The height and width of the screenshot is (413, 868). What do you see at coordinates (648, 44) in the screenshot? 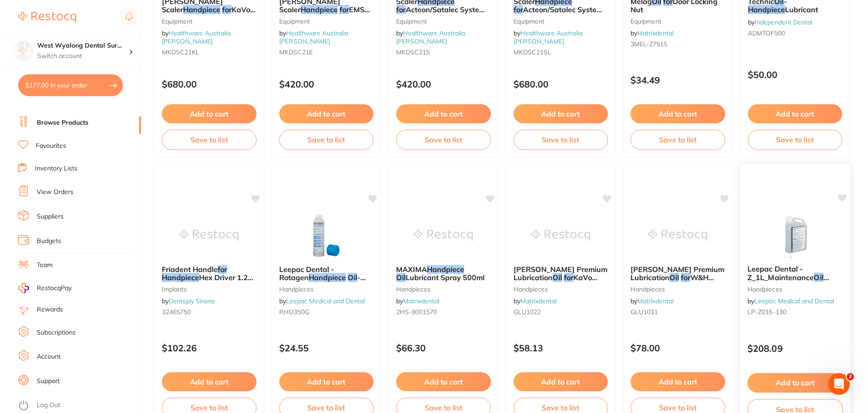
I see `span: 3MEL-27515` at bounding box center [648, 44].